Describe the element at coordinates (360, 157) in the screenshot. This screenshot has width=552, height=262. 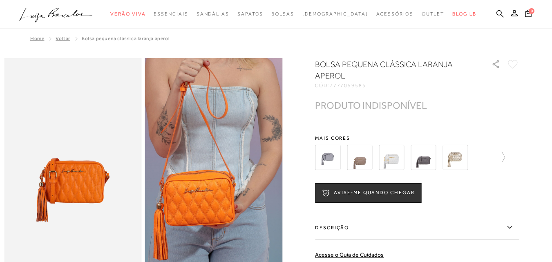
I see `img: BOLSA CLÁSSICA EM COURO CINZA DUMBO COM ALÇA REGULÁVEL PEQUENA` at that location.